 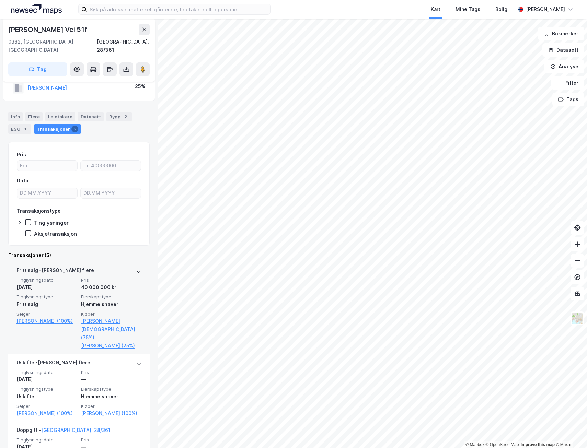 I want to click on div: Fritt salg, so click(x=47, y=304).